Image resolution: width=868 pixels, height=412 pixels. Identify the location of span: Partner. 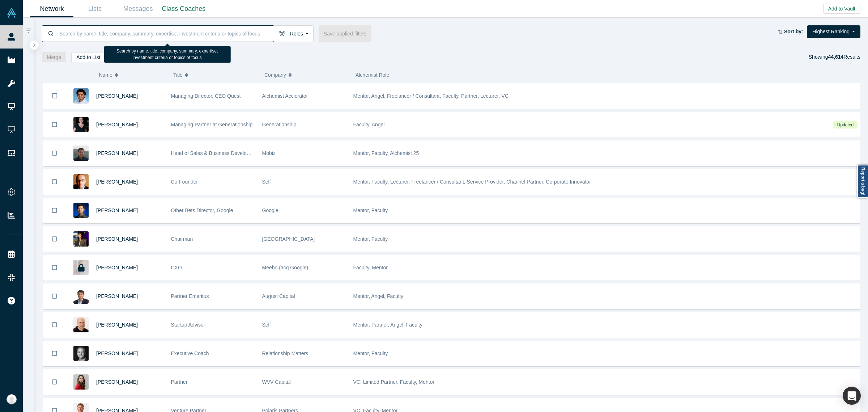
(179, 382).